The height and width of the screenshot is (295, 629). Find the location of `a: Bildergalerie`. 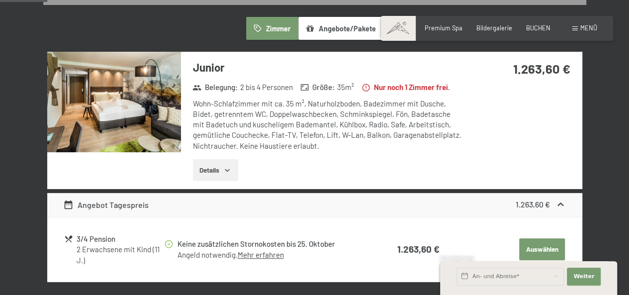

a: Bildergalerie is located at coordinates (495, 28).